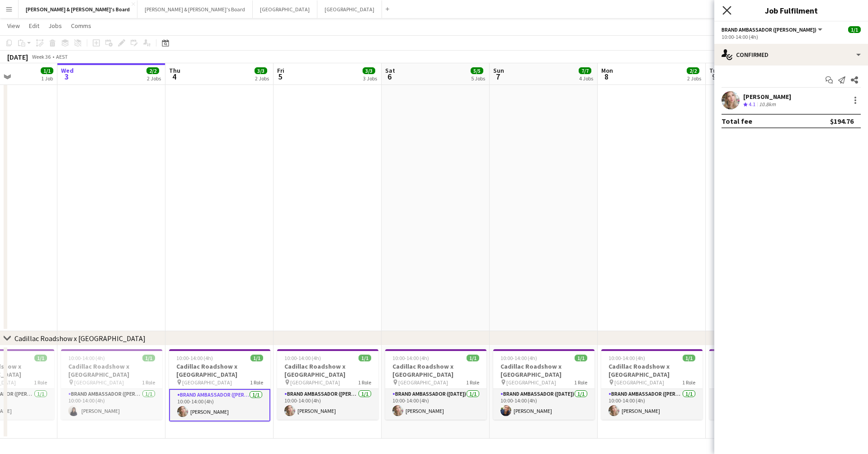  What do you see at coordinates (714, 71) in the screenshot?
I see `span: Tue` at bounding box center [714, 71].